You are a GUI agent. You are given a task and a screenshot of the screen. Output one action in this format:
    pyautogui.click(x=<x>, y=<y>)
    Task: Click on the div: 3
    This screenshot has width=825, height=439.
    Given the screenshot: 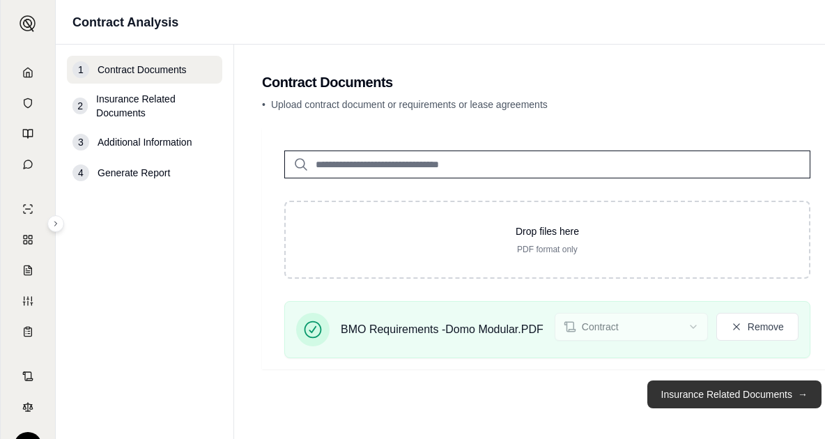 What is the action you would take?
    pyautogui.click(x=81, y=142)
    